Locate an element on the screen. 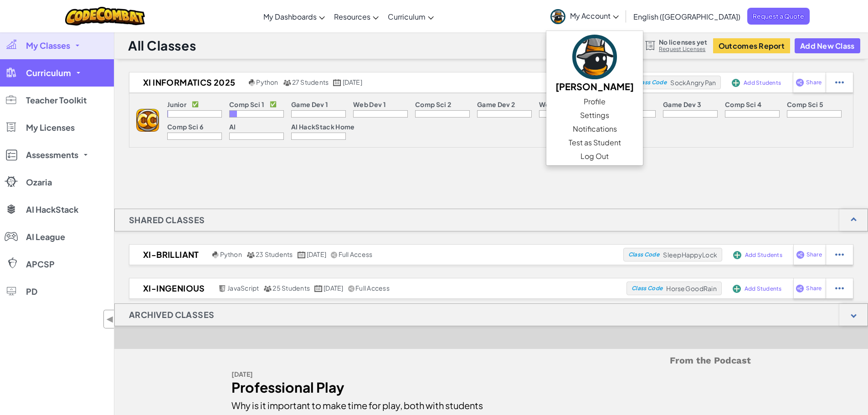 Image resolution: width=868 pixels, height=415 pixels. span: My Licenses is located at coordinates (50, 128).